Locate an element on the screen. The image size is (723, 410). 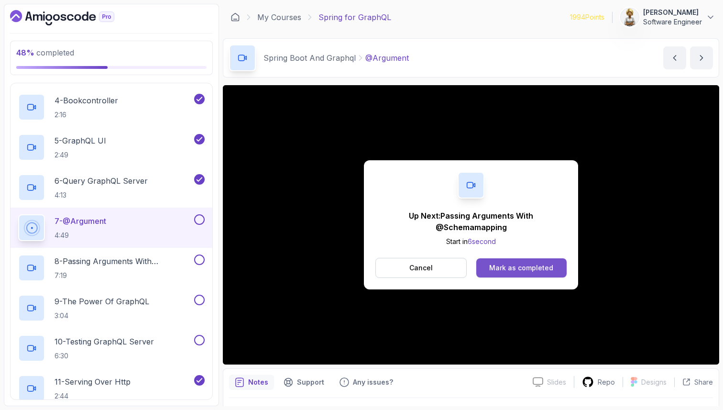
p: 11 - Serving Over Http is located at coordinates (92, 381).